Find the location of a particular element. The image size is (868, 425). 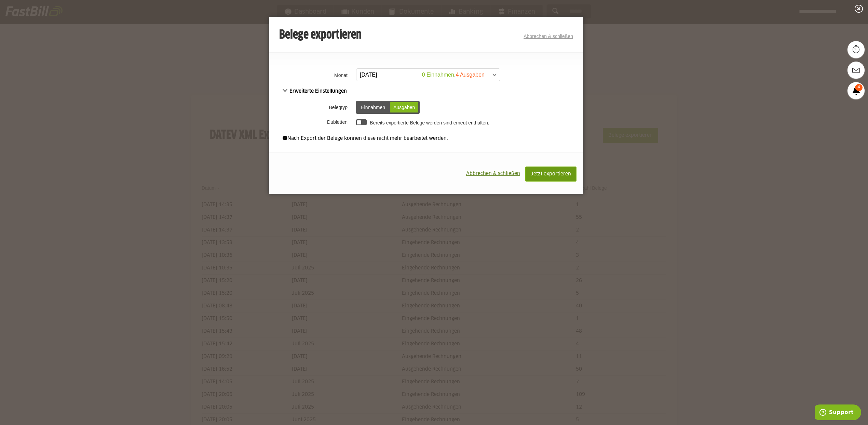

span: Abbrechen & schließen is located at coordinates (493, 174).